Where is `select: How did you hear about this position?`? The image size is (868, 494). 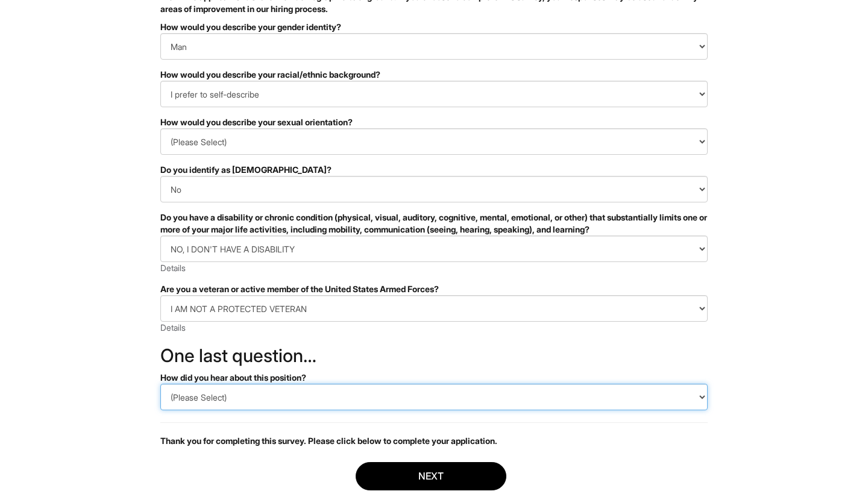 select: How did you hear about this position? is located at coordinates (434, 397).